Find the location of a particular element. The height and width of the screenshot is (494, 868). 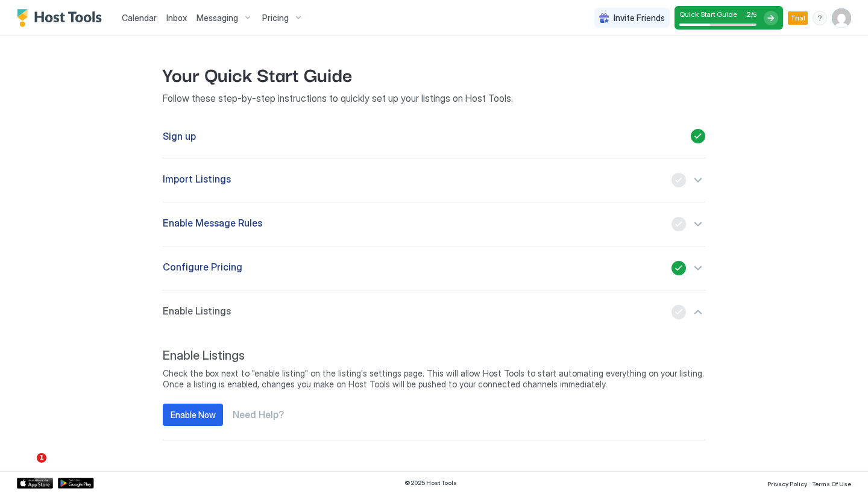

span: Check the box next to "enable listing" on the listing's settings page. This will allow Host Tools... is located at coordinates (434, 379).